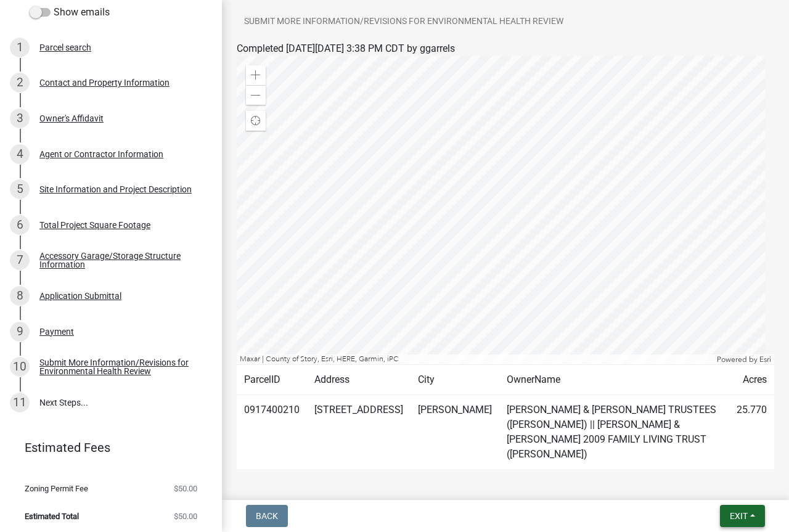  What do you see at coordinates (272, 432) in the screenshot?
I see `td: 0917400210` at bounding box center [272, 432].